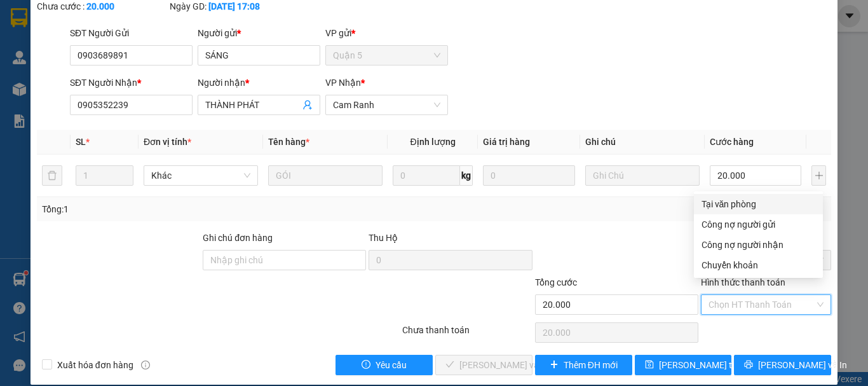 The image size is (868, 386). Describe the element at coordinates (649, 365) in the screenshot. I see `span: save` at that location.